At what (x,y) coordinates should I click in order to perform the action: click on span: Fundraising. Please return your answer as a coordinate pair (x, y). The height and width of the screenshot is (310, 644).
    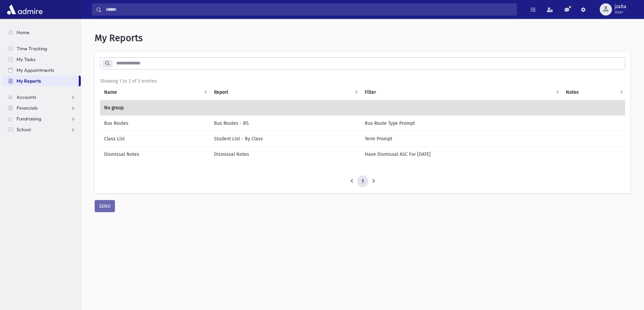
    Looking at the image, I should click on (29, 119).